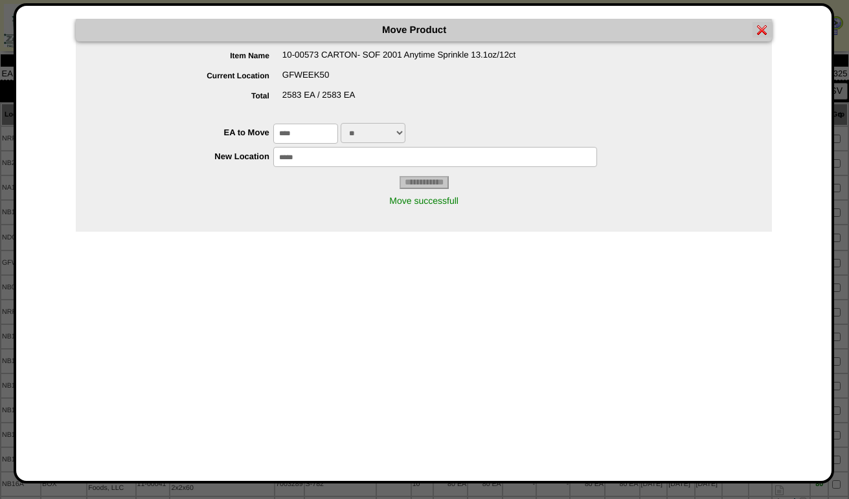  I want to click on label: Total, so click(192, 96).